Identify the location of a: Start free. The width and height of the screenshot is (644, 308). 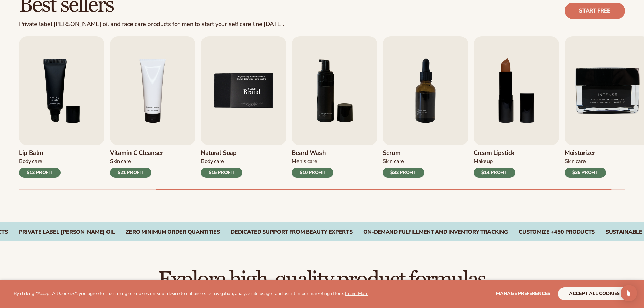
(595, 11).